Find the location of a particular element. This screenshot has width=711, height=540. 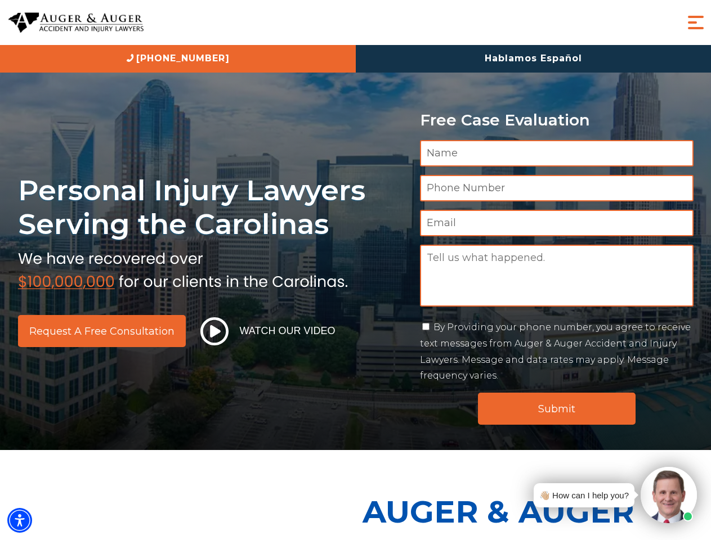

img: sub text is located at coordinates (183, 268).